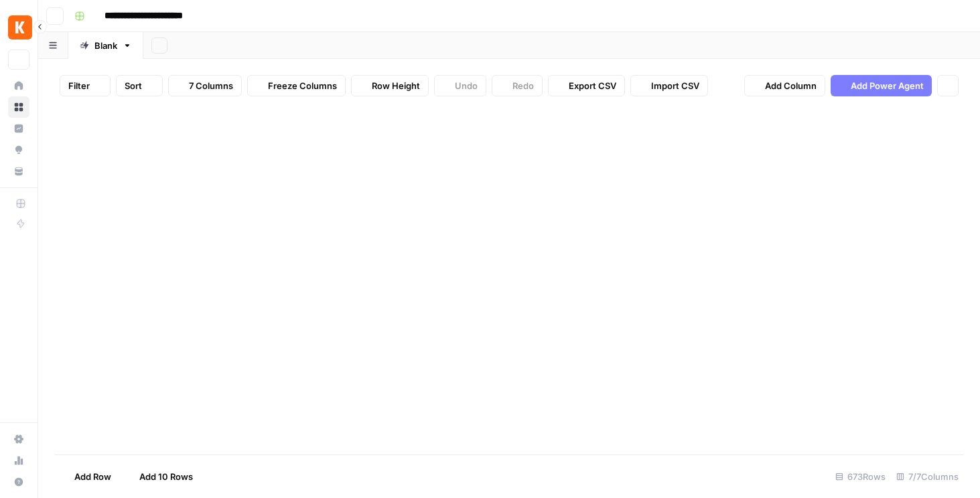 This screenshot has height=498, width=980. What do you see at coordinates (586, 85) in the screenshot?
I see `button: Export CSV` at bounding box center [586, 85].